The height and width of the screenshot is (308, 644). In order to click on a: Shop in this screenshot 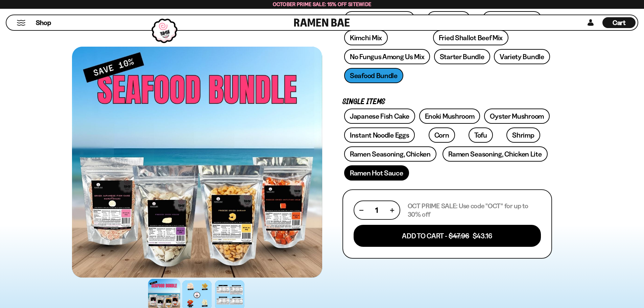, I will do `click(43, 23)`.